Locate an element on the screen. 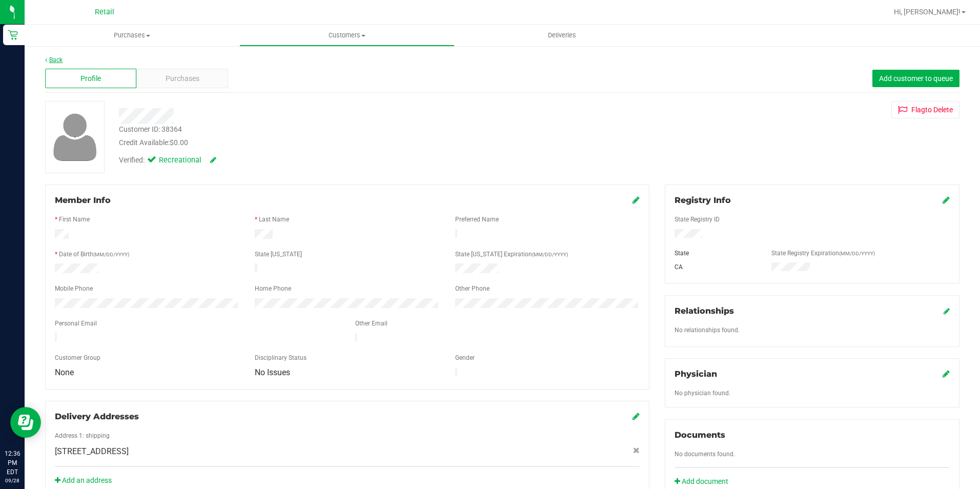  label: Address 1: shipping is located at coordinates (82, 436).